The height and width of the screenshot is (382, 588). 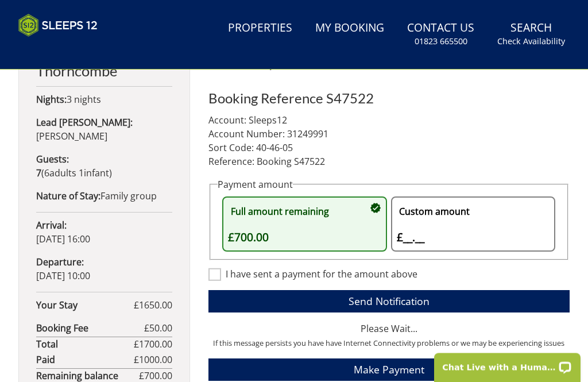 I want to click on span: infant, so click(x=93, y=173).